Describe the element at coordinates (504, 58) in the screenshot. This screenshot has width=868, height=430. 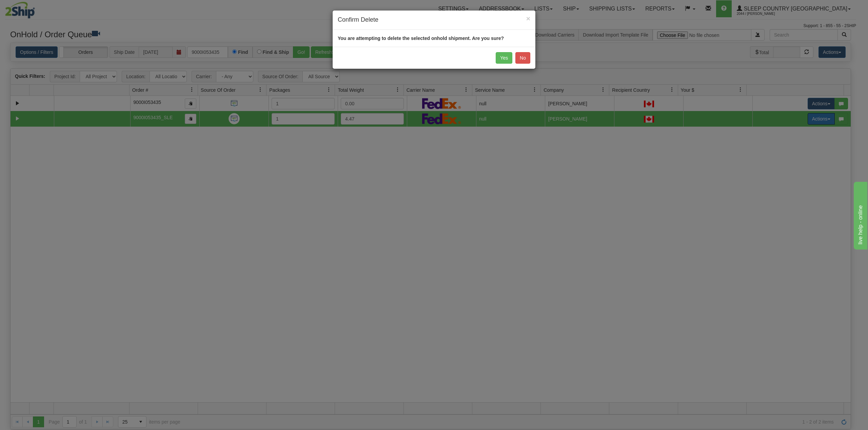
I see `button: Yes` at that location.